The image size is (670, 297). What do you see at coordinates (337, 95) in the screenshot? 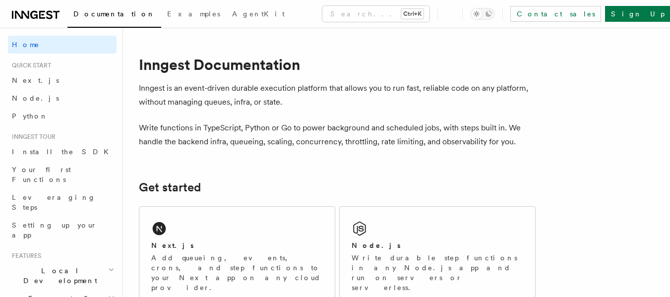
I see `p: Inngest is an event-driven durable execution platform that allows you to run fast, reliable code ...` at bounding box center [337, 95].